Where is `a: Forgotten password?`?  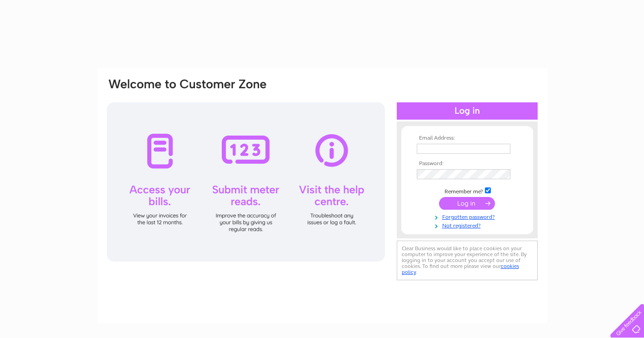
a: Forgotten password? is located at coordinates (468, 216).